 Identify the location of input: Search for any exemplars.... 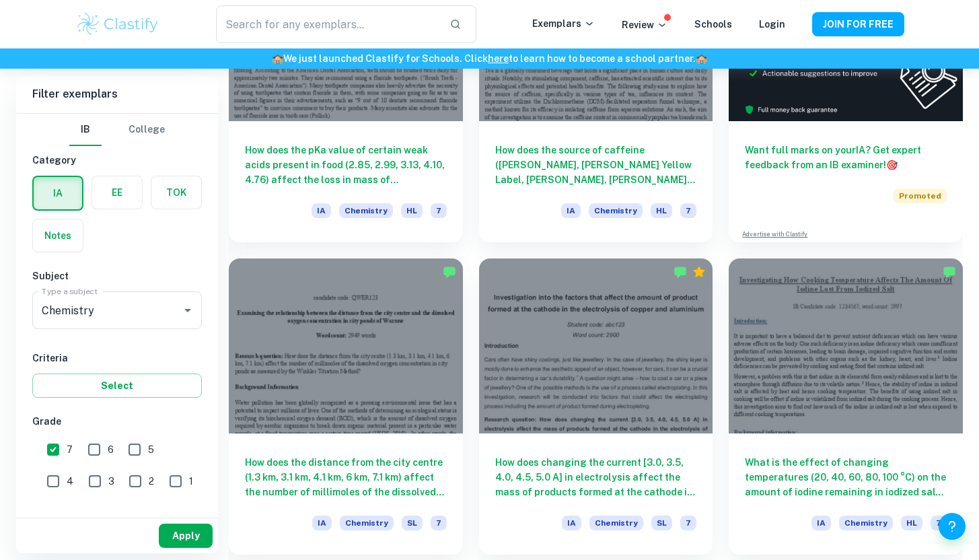
(328, 24).